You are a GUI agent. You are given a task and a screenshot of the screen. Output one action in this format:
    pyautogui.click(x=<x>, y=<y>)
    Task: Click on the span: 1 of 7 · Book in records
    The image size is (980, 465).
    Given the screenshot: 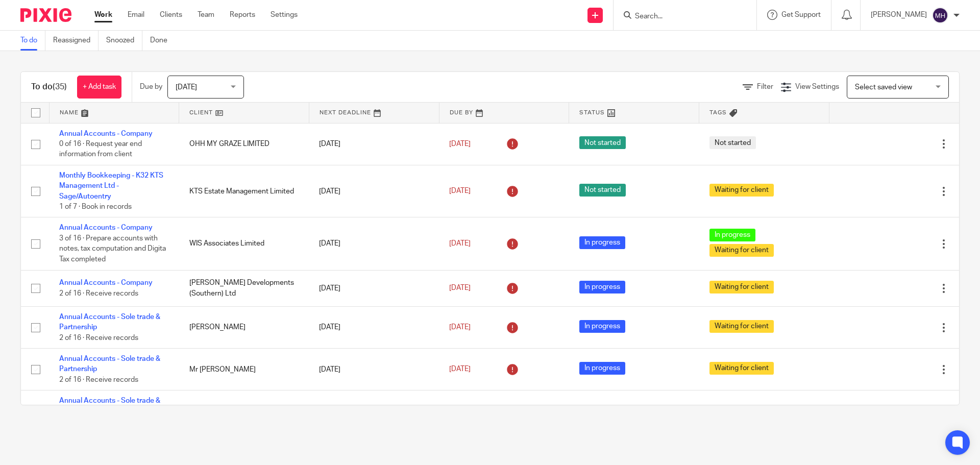 What is the action you would take?
    pyautogui.click(x=95, y=207)
    